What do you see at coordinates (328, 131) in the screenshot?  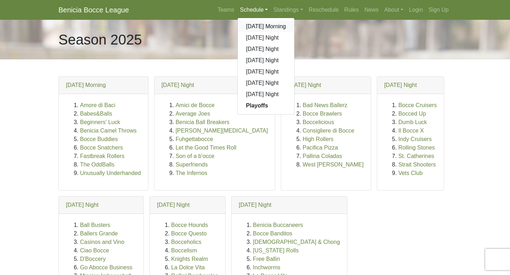 I see `a: Consigliere di Bocce` at bounding box center [328, 131].